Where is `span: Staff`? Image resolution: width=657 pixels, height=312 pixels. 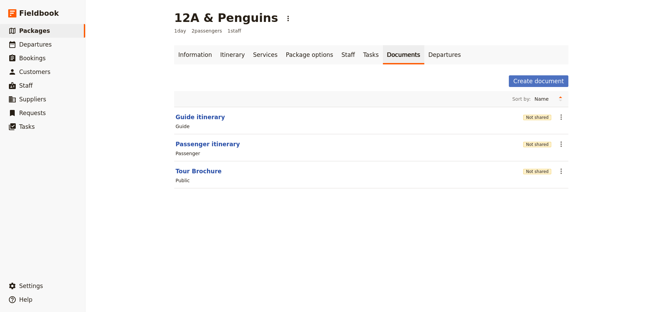
span: Staff is located at coordinates (26, 85).